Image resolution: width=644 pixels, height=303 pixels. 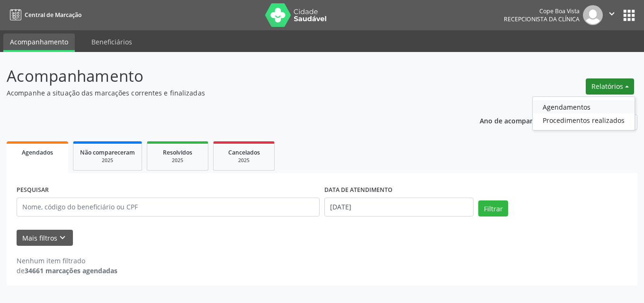 What do you see at coordinates (44, 15) in the screenshot?
I see `a: Central de Marcação` at bounding box center [44, 15].